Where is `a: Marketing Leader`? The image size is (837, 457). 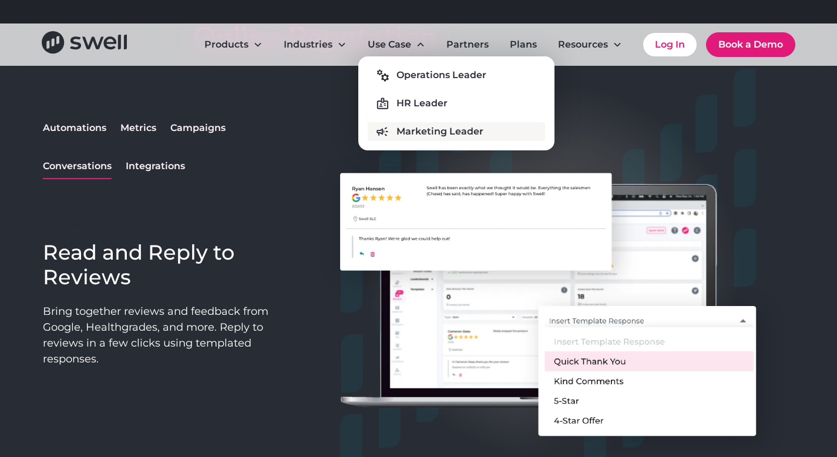
a: Marketing Leader is located at coordinates (456, 132).